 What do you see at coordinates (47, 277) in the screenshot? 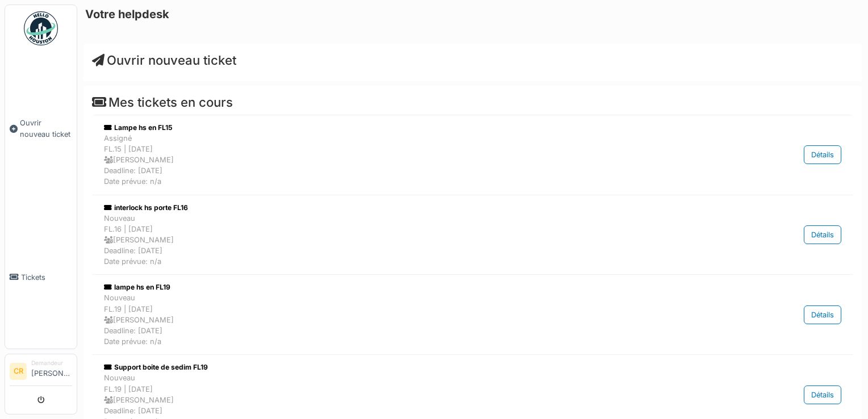
I see `span: Tickets` at bounding box center [47, 277].